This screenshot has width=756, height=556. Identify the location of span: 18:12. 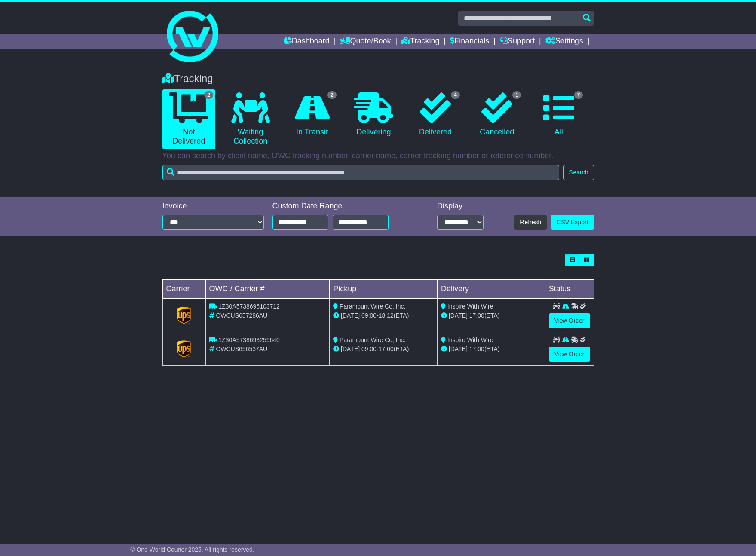
(386, 315).